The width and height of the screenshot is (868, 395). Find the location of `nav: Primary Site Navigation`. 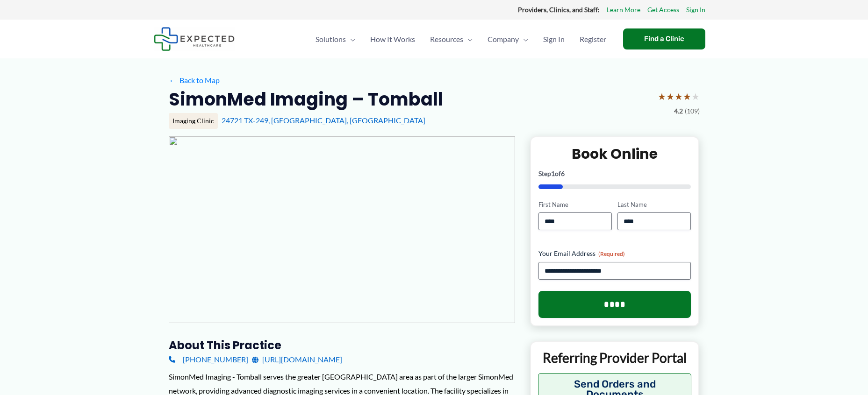

nav: Primary Site Navigation is located at coordinates (461, 39).